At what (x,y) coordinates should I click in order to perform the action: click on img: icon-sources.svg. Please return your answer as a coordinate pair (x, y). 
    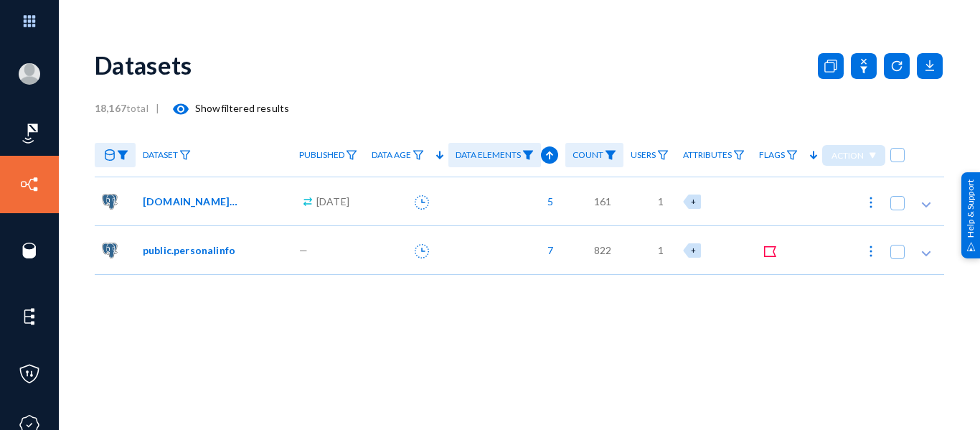
    Looking at the image, I should click on (29, 250).